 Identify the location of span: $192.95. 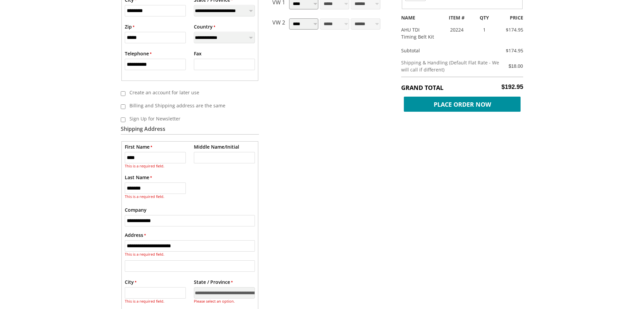
(513, 87).